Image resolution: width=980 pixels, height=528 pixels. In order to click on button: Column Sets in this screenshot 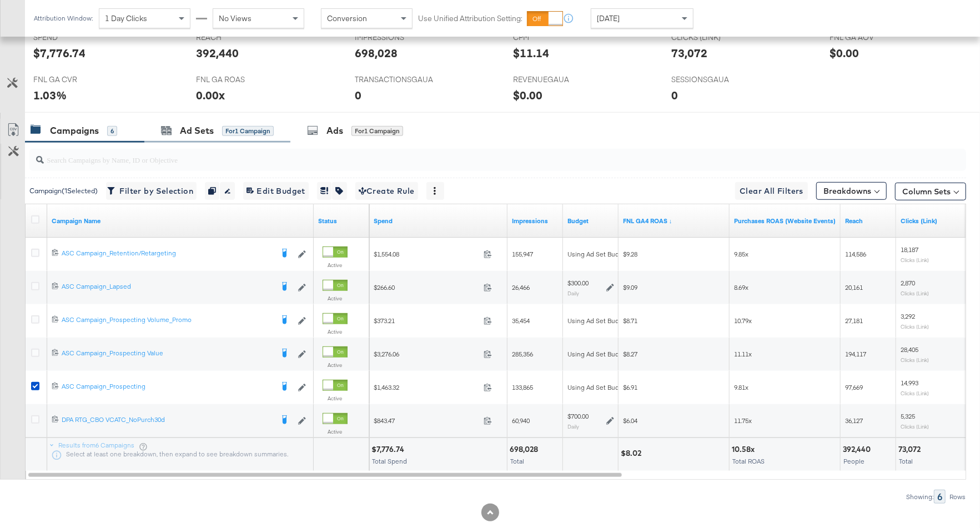, I will do `click(931, 191)`.